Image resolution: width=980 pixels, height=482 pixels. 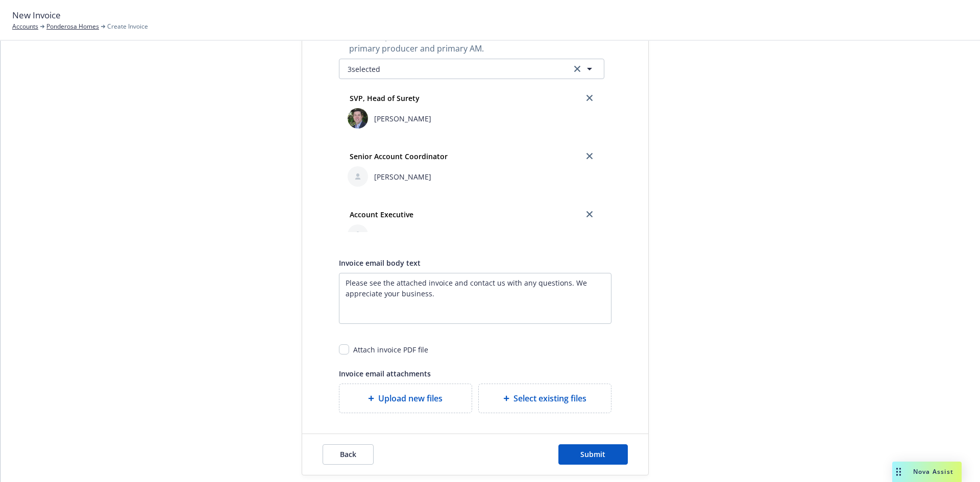 What do you see at coordinates (545, 399) in the screenshot?
I see `div: Select existing files` at bounding box center [545, 399].